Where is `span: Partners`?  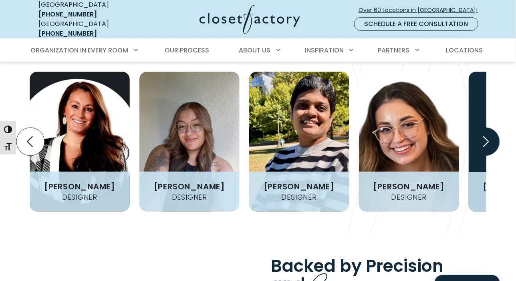
span: Partners is located at coordinates (394, 50).